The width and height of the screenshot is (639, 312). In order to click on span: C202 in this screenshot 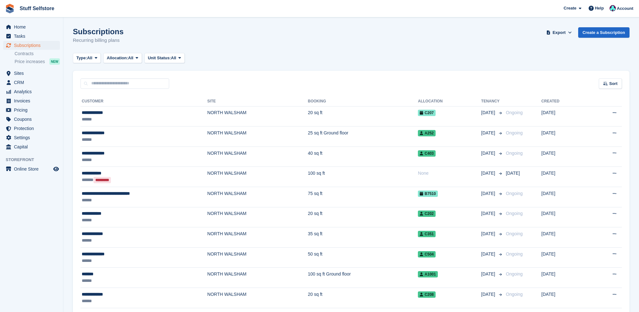, I will do `click(427, 214)`.